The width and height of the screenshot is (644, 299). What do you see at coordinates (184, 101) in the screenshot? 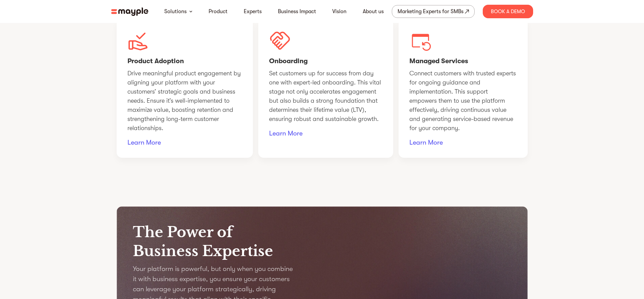
I see `p: Drive meaningful product engagement by aligning your platform with your customers’ strategic goal...` at bounding box center [184, 101].